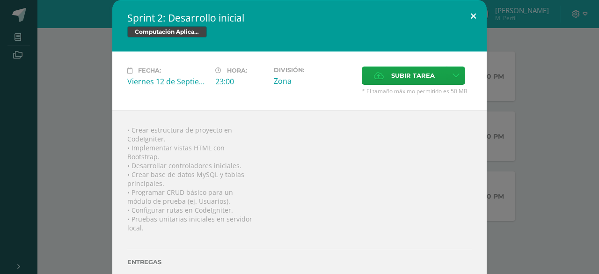  Describe the element at coordinates (299, 261) in the screenshot. I see `label: Entregas` at that location.